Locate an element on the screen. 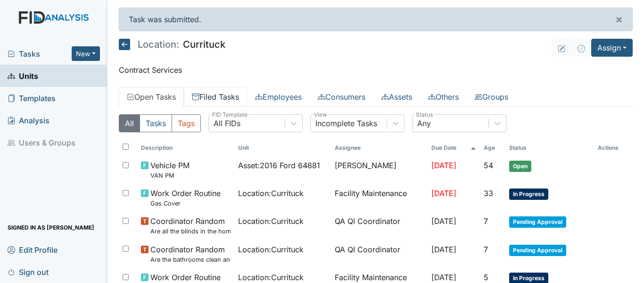 This screenshot has height=283, width=644. small: Gas Cover is located at coordinates (185, 203).